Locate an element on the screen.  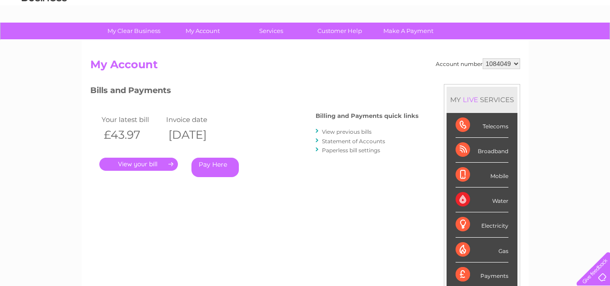
a: Water is located at coordinates (459, 42).